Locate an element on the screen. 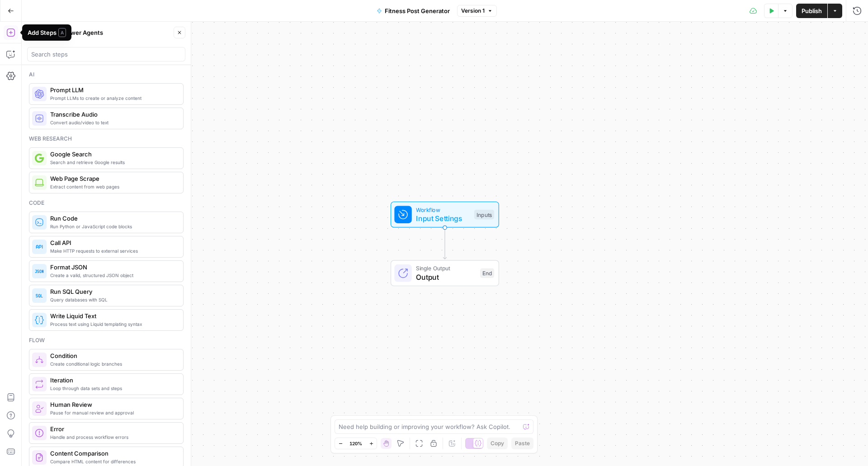 Image resolution: width=868 pixels, height=466 pixels. input: Search steps is located at coordinates (106, 54).